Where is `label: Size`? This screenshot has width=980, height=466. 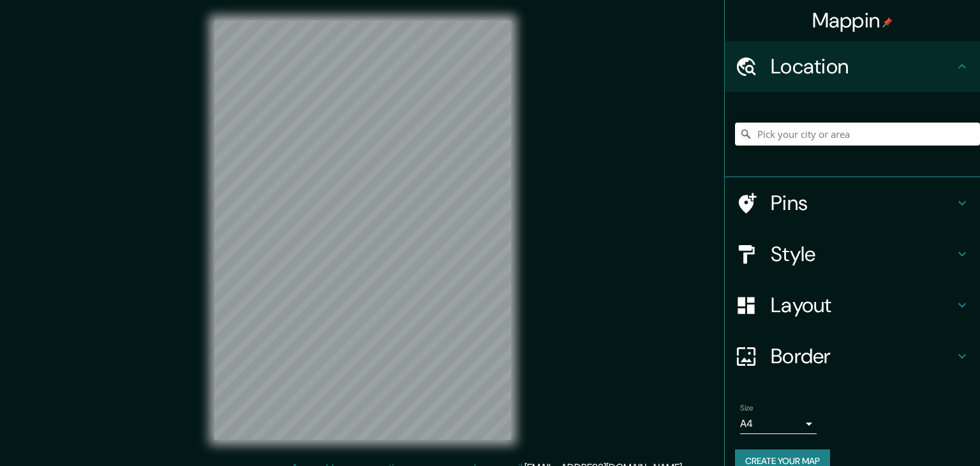
label: Size is located at coordinates (747, 408).